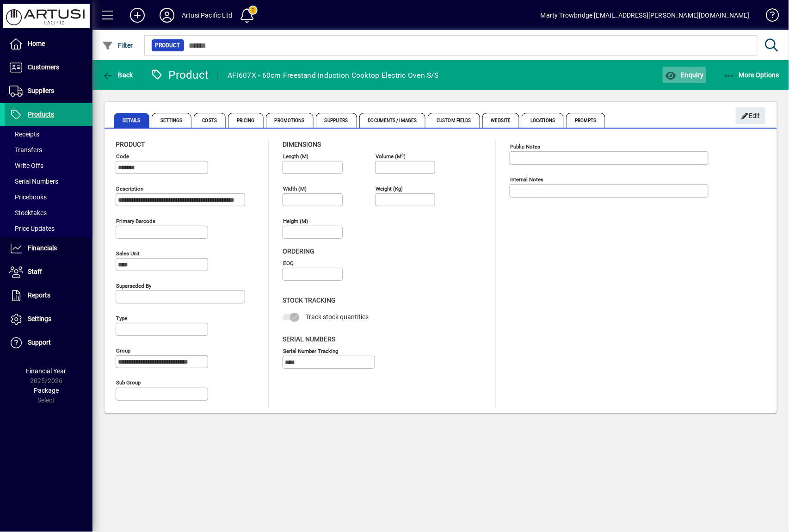 The height and width of the screenshot is (532, 789). I want to click on span: Edit, so click(750, 116).